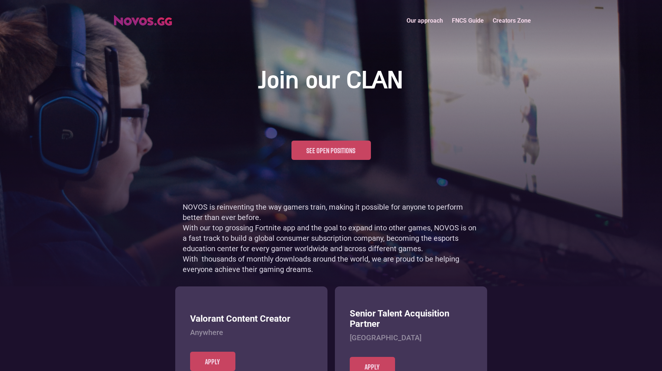 Image resolution: width=662 pixels, height=371 pixels. I want to click on a: Apply, so click(213, 362).